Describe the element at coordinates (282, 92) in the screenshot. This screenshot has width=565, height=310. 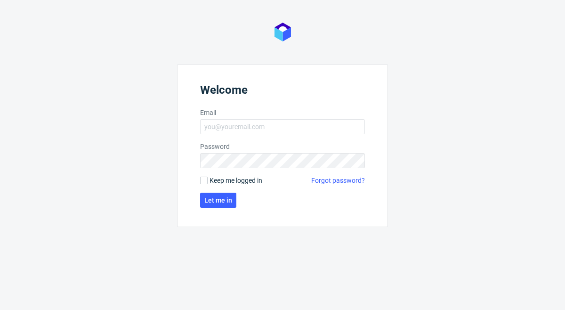
I see `header: Welcome` at that location.